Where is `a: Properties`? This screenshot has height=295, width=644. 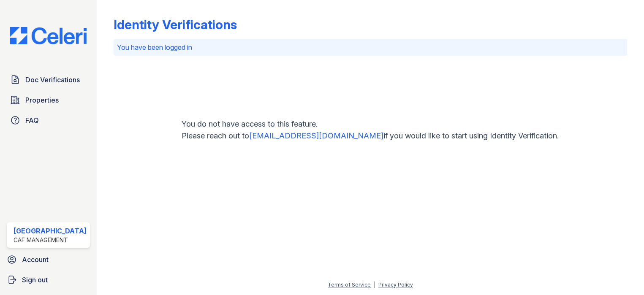 a: Properties is located at coordinates (48, 100).